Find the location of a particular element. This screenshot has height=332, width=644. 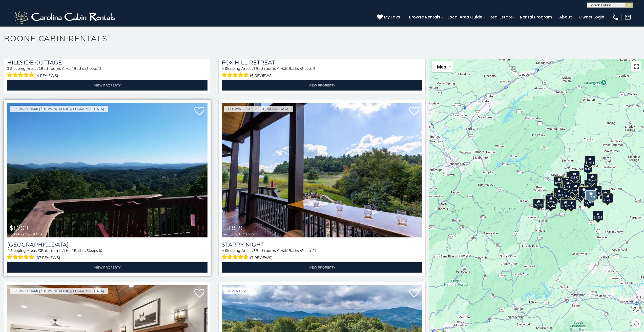

a: About is located at coordinates (565, 17).